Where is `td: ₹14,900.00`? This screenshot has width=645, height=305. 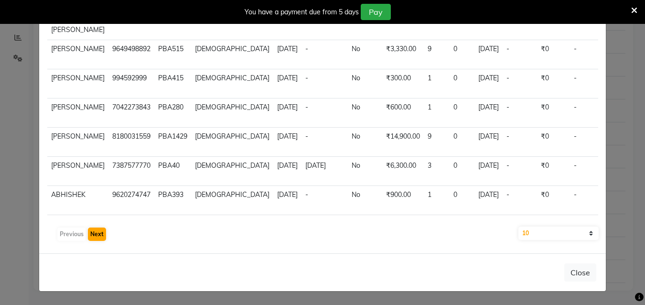
td: ₹14,900.00 is located at coordinates (403, 142).